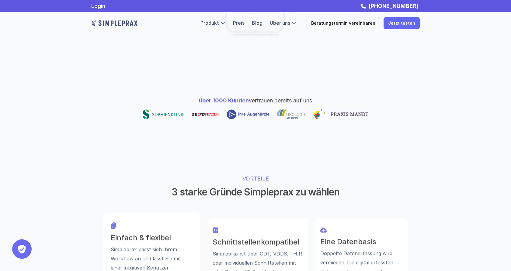  What do you see at coordinates (402, 23) in the screenshot?
I see `p: Jetzt testen` at bounding box center [402, 23].